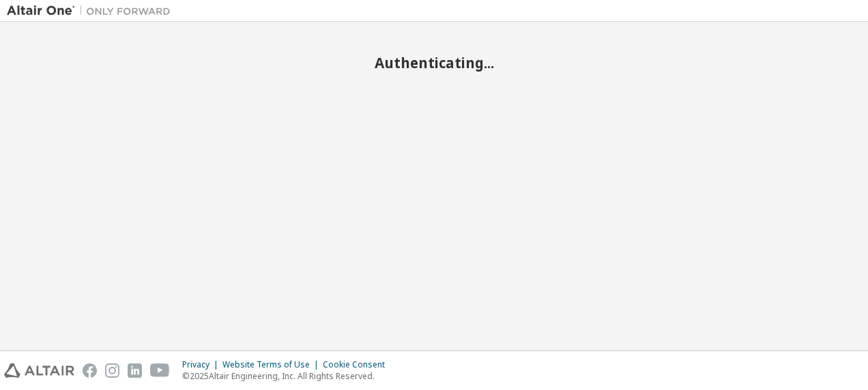 Image resolution: width=868 pixels, height=390 pixels. I want to click on div: Website Terms of Use, so click(272, 365).